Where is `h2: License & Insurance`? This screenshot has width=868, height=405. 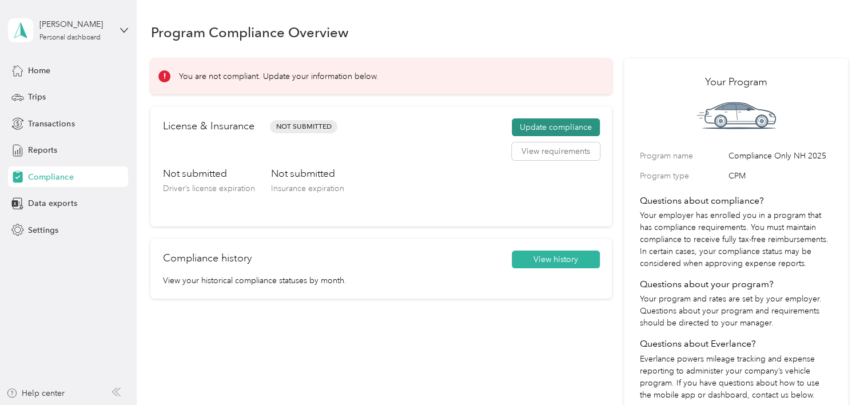 h2: License & Insurance is located at coordinates (208, 126).